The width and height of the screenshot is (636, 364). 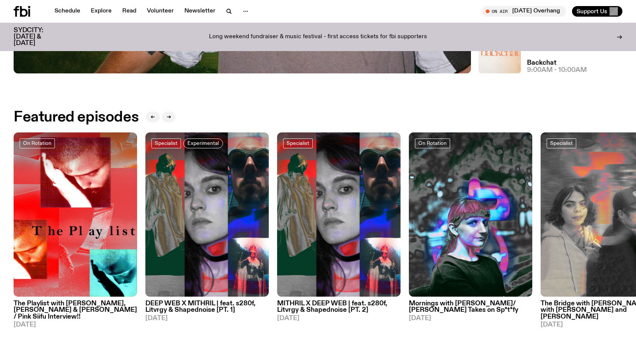 What do you see at coordinates (76, 215) in the screenshot?
I see `img: The cover image for this episode of The Playlist, featuring the title of the show as well as the ...` at bounding box center [76, 215].